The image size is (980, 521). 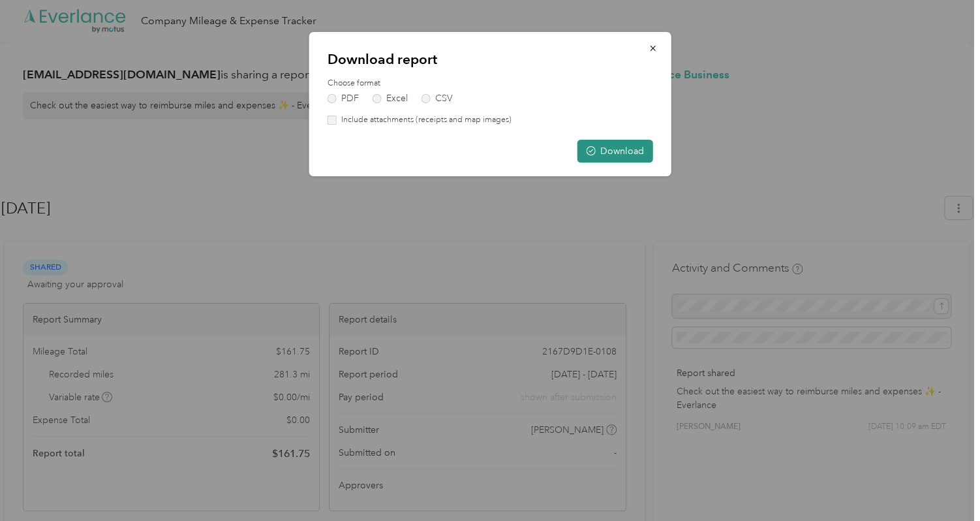 I want to click on label: Excel, so click(x=390, y=99).